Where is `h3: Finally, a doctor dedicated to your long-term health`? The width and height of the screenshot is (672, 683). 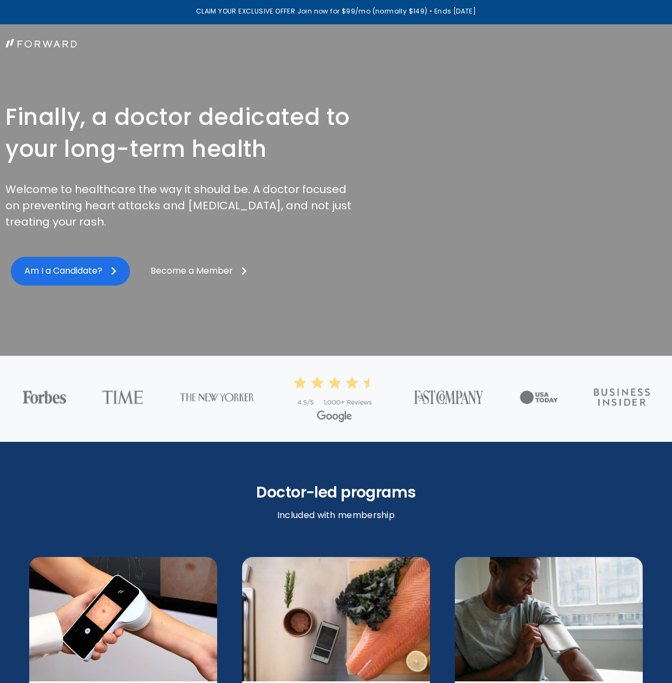
h3: Finally, a doctor dedicated to your long-term health is located at coordinates (181, 133).